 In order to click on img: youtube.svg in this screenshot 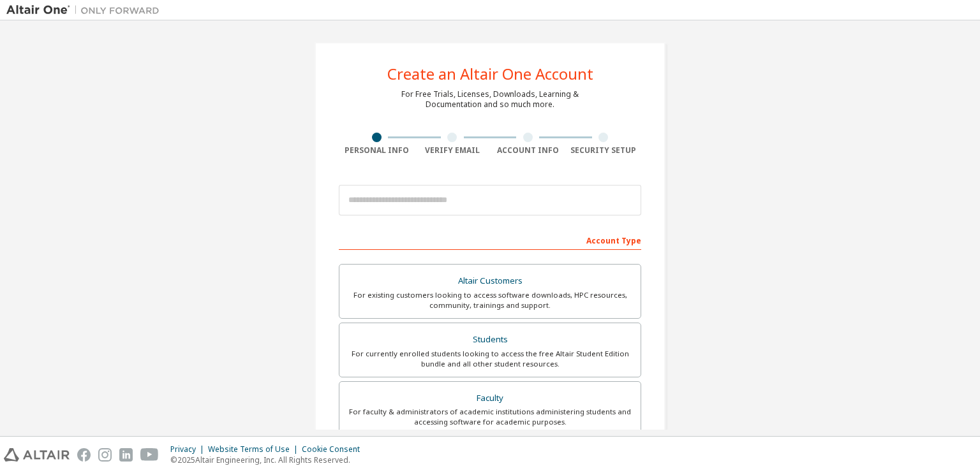, I will do `click(149, 455)`.